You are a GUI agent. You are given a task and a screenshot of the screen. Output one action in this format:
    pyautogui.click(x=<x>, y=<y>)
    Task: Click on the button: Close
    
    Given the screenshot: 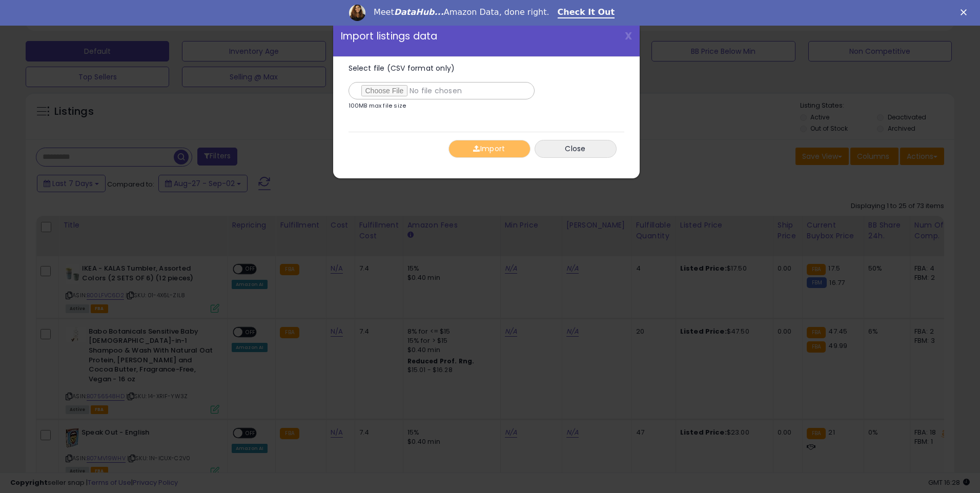 What is the action you would take?
    pyautogui.click(x=575, y=149)
    